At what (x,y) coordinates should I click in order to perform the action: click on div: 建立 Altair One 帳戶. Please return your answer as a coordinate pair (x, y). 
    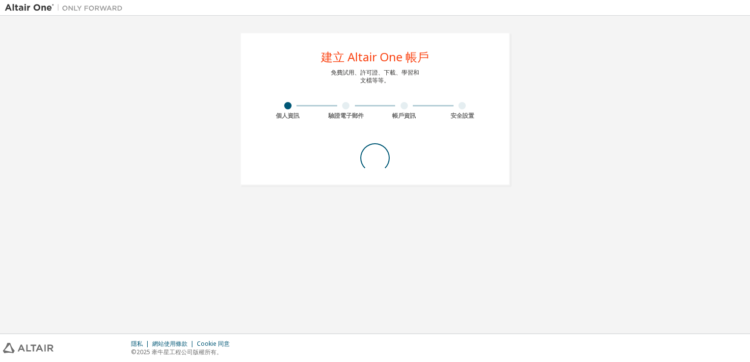
    Looking at the image, I should click on (375, 57).